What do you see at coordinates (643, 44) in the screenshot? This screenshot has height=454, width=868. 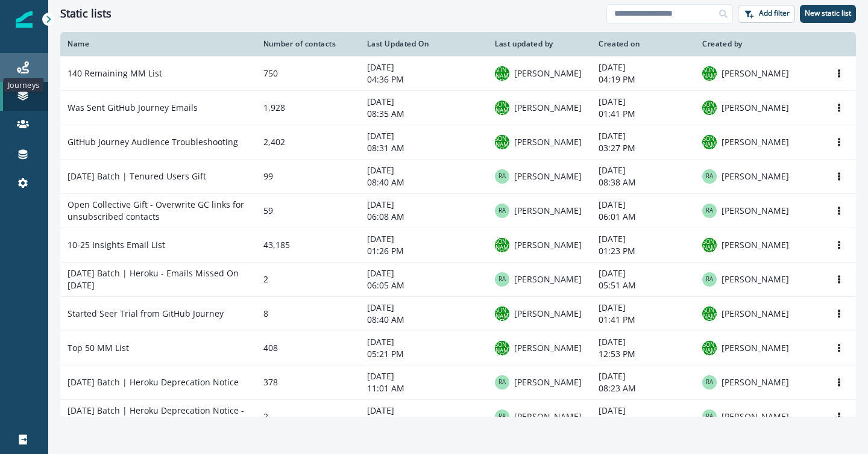 I see `div: Created on` at bounding box center [643, 44].